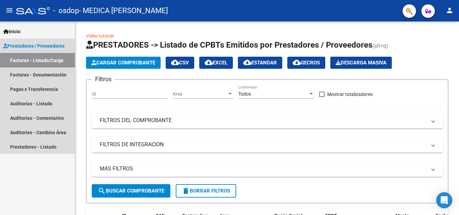 The height and width of the screenshot is (215, 459). What do you see at coordinates (267, 145) in the screenshot?
I see `mat-expansion-panel-header: FILTROS DE INTEGRACION` at bounding box center [267, 145].